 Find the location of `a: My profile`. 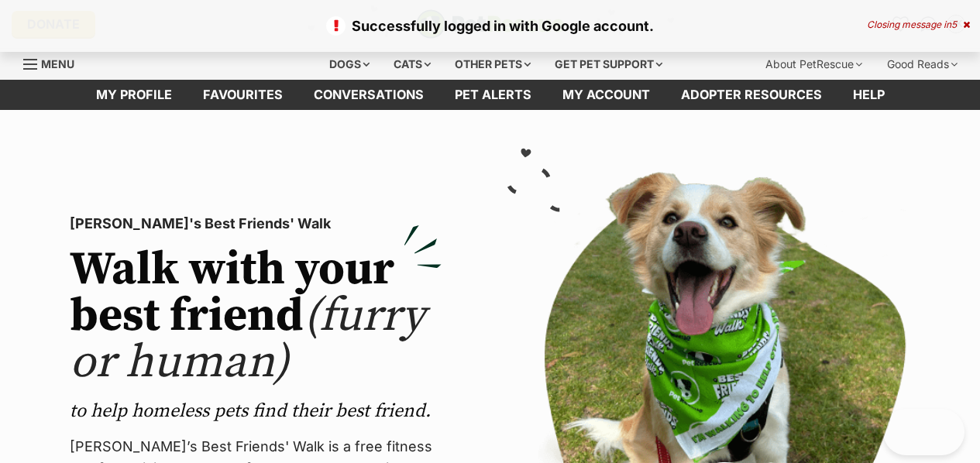

a: My profile is located at coordinates (134, 94).